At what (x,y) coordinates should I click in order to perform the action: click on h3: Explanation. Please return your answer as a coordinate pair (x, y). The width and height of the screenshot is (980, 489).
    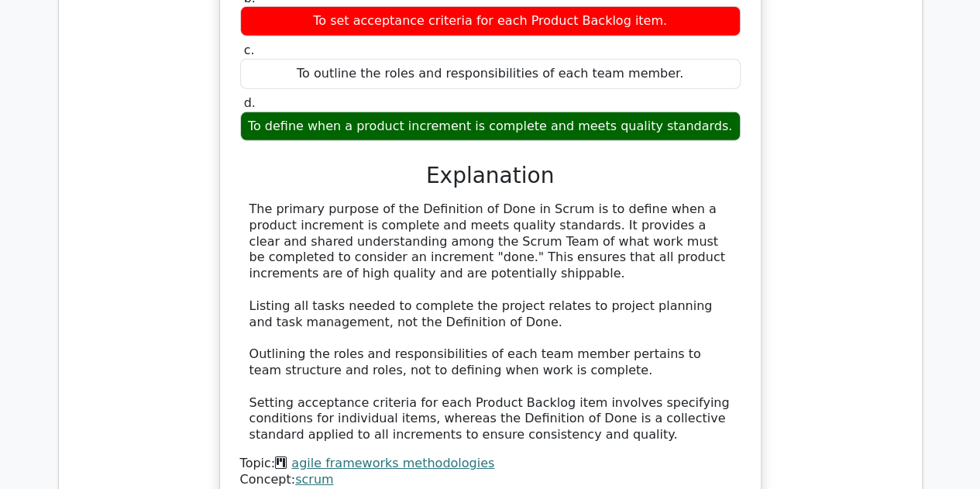
    Looking at the image, I should click on (490, 176).